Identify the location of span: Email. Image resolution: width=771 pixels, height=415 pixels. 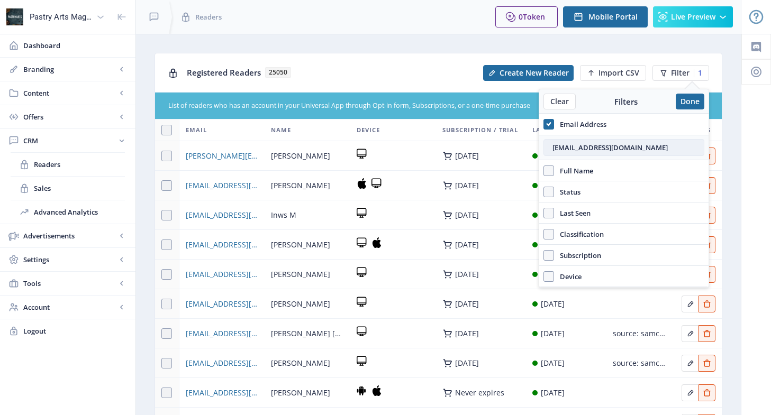
(196, 130).